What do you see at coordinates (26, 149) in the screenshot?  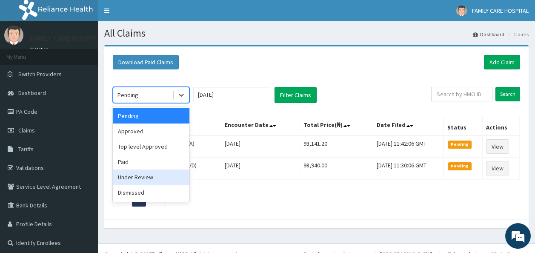 I see `span: Tariffs` at bounding box center [26, 149].